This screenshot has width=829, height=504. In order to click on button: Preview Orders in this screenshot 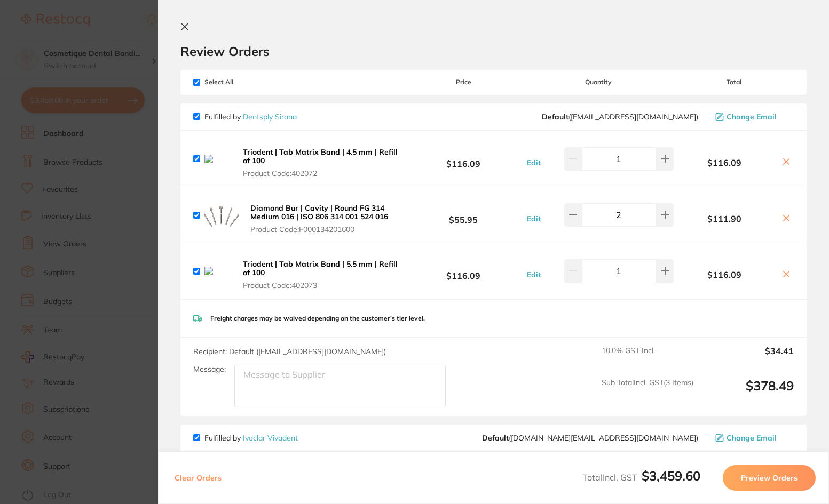, I will do `click(770, 478)`.